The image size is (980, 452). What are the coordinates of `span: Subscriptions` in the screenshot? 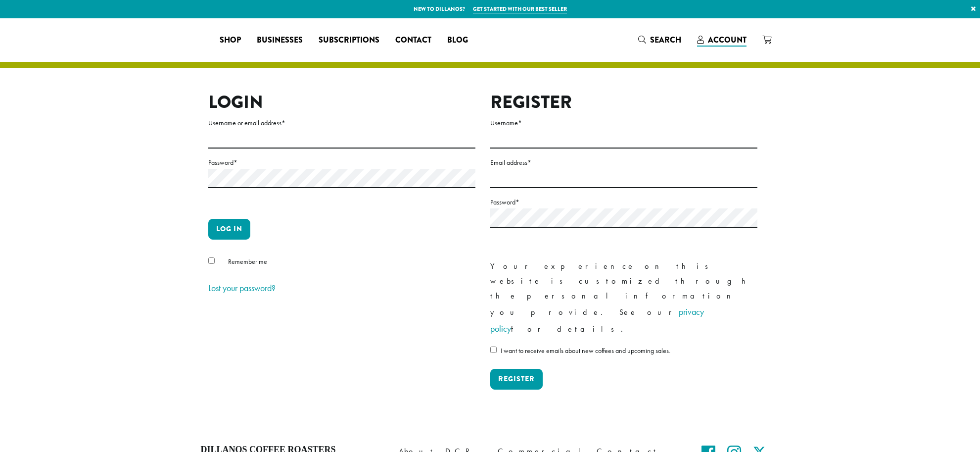 It's located at (349, 40).